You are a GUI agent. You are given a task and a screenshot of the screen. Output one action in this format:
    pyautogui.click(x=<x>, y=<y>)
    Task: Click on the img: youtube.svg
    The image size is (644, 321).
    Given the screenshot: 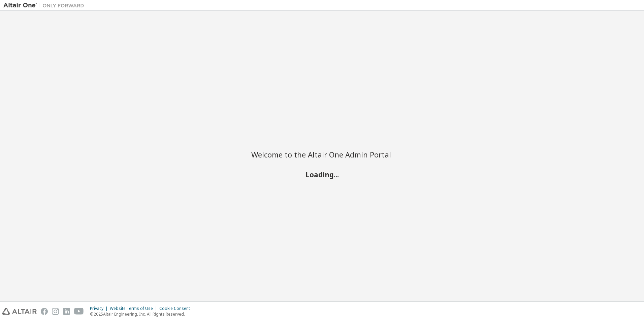 What is the action you would take?
    pyautogui.click(x=79, y=311)
    